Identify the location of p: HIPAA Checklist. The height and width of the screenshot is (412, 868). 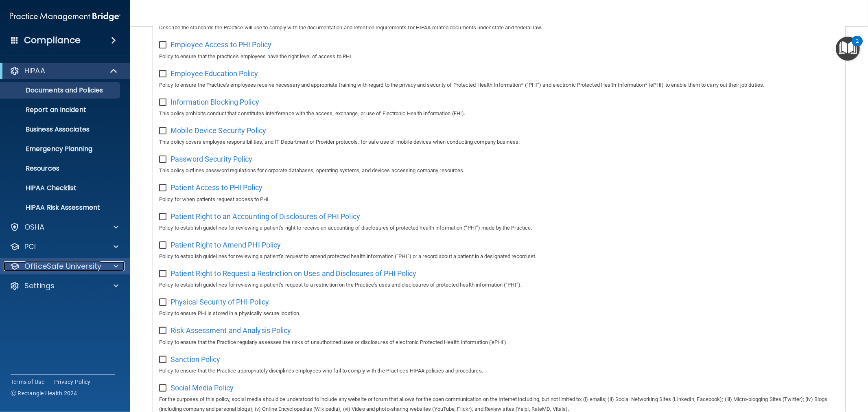
(61, 188).